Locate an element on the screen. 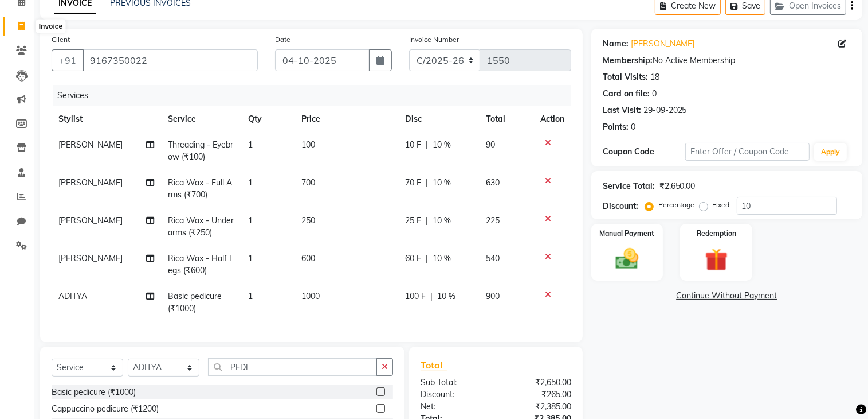 This screenshot has width=868, height=419. label: Client is located at coordinates (61, 40).